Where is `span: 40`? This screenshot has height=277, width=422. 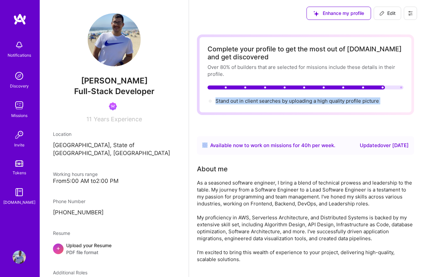
span: 40 is located at coordinates (305, 145).